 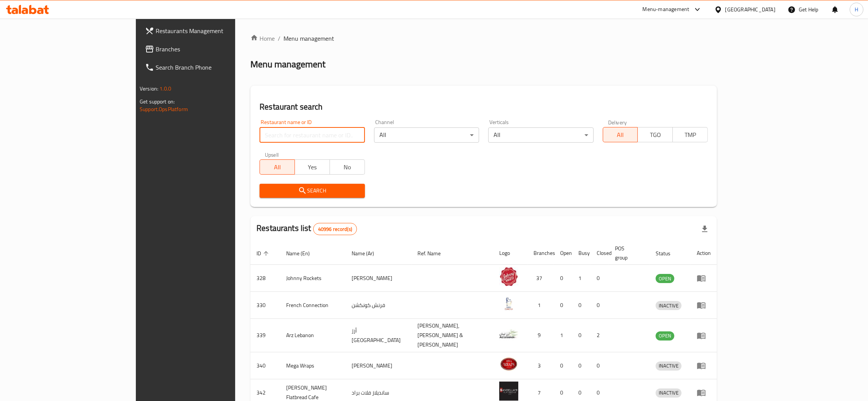 I want to click on button: TGO, so click(x=655, y=135).